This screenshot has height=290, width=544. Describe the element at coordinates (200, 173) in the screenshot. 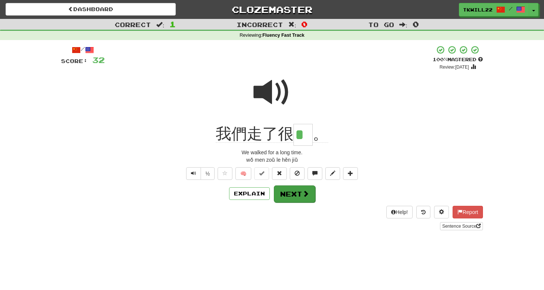

I see `div: Text-to-speech controls` at that location.